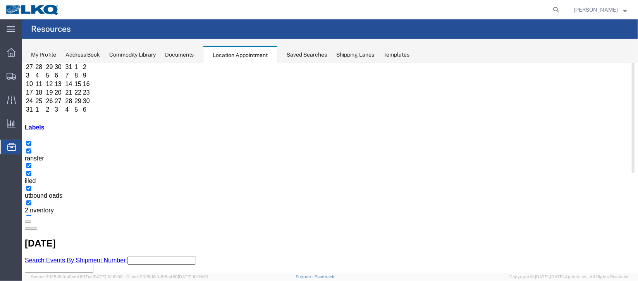 Image resolution: width=638 pixels, height=281 pixels. I want to click on td: 19, so click(28, 29).